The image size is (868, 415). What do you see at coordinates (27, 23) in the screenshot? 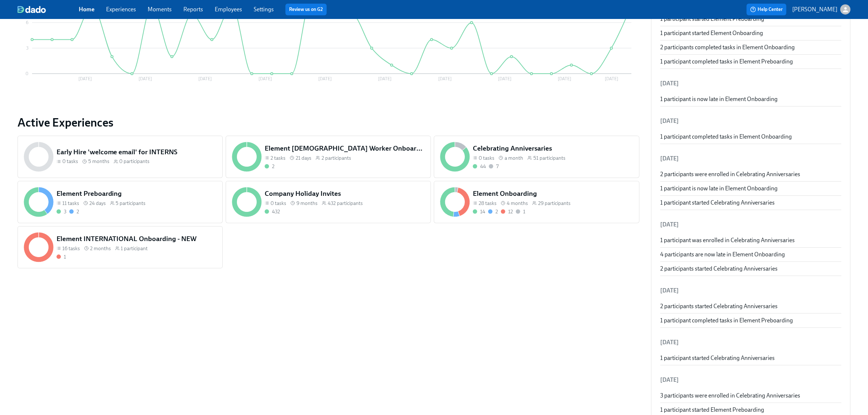
I see `tspan: 6` at bounding box center [27, 23].